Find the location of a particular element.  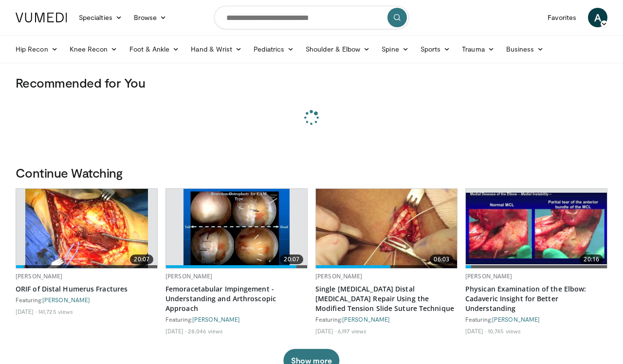

li: 10,745 views is located at coordinates (504, 331).